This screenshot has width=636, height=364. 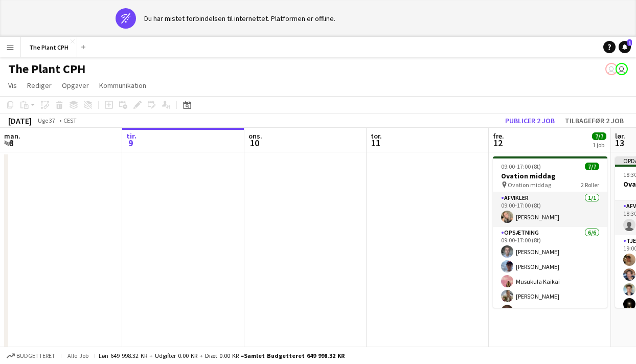 I want to click on span: Rediger, so click(x=39, y=85).